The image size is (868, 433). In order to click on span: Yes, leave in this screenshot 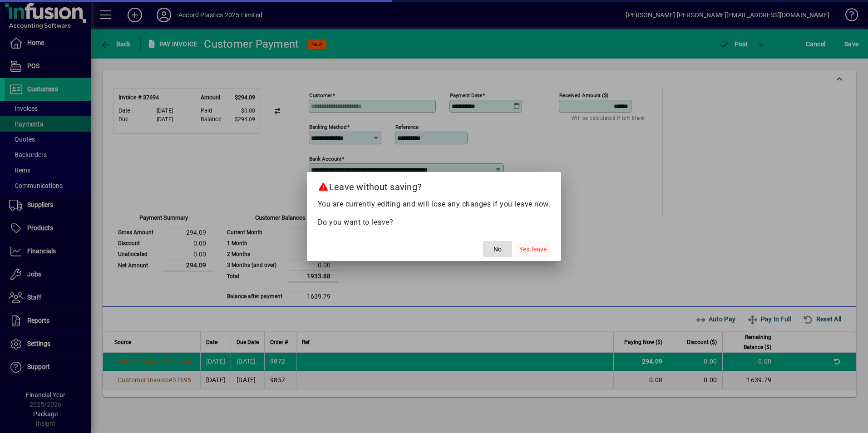, I will do `click(533, 249)`.